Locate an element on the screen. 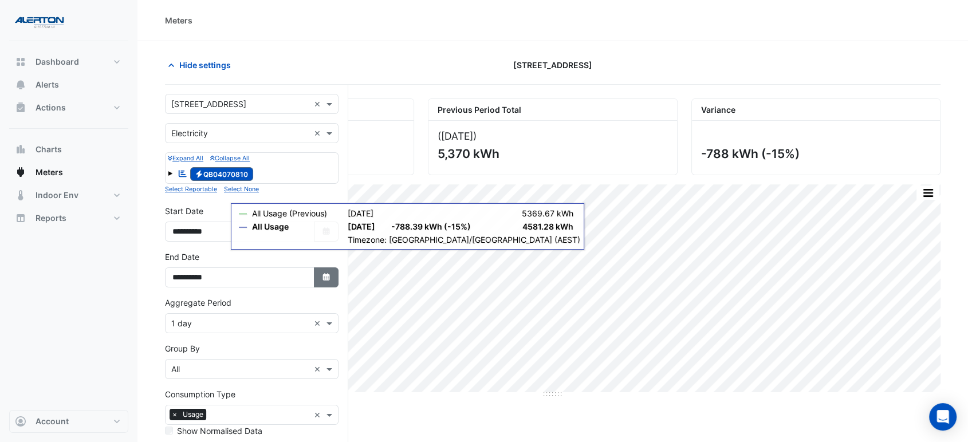  app-icon: Indoor Env is located at coordinates (21, 195).